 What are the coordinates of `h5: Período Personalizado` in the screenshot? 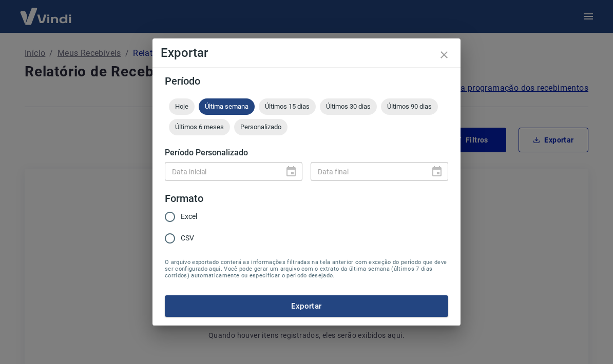 It's located at (306, 152).